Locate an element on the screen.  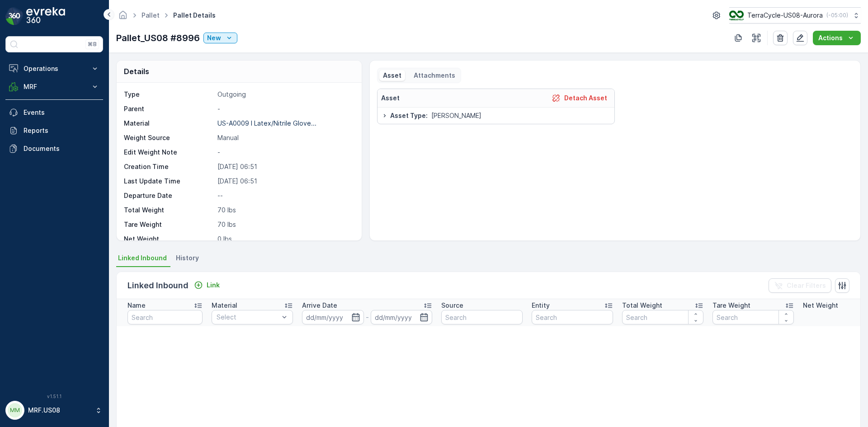
span: Net Weight : is located at coordinates (27, 182).